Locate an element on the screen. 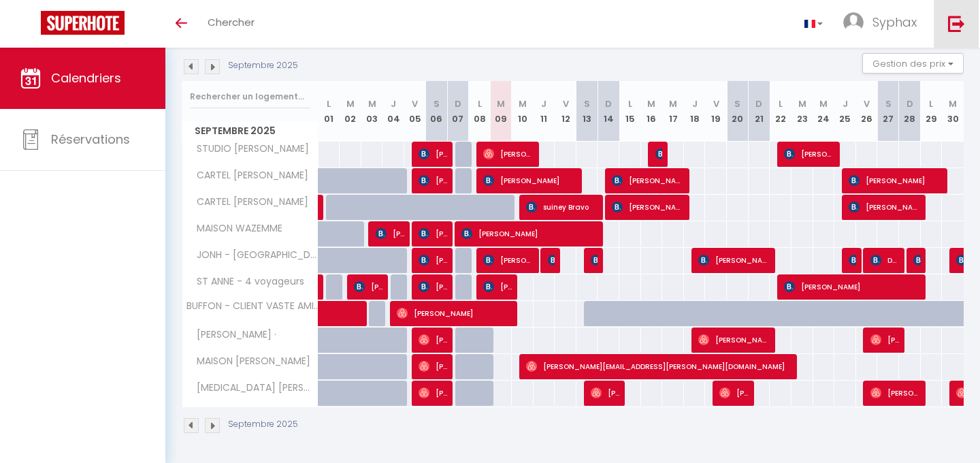 The height and width of the screenshot is (463, 980). th: 13 is located at coordinates (587, 111).